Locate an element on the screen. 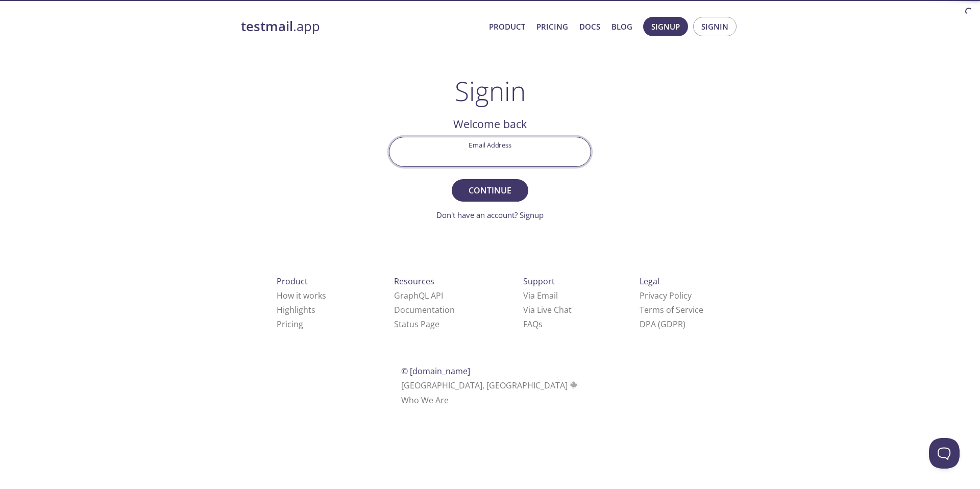  a: Via Live Chat is located at coordinates (547, 310).